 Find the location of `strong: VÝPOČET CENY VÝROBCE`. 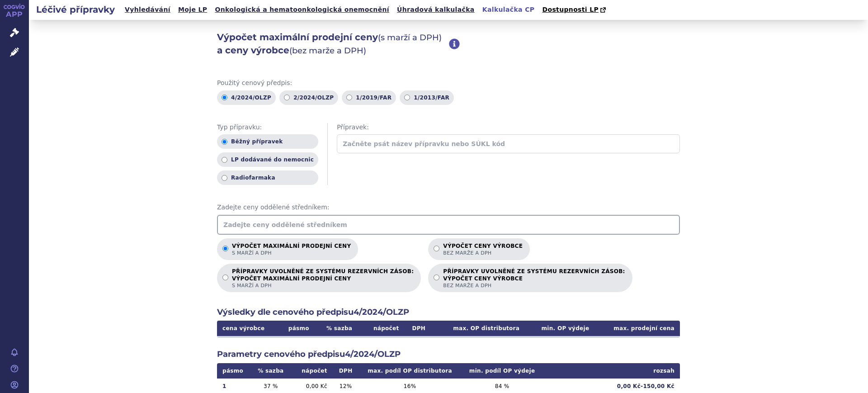

strong: VÝPOČET CENY VÝROBCE is located at coordinates (534, 278).